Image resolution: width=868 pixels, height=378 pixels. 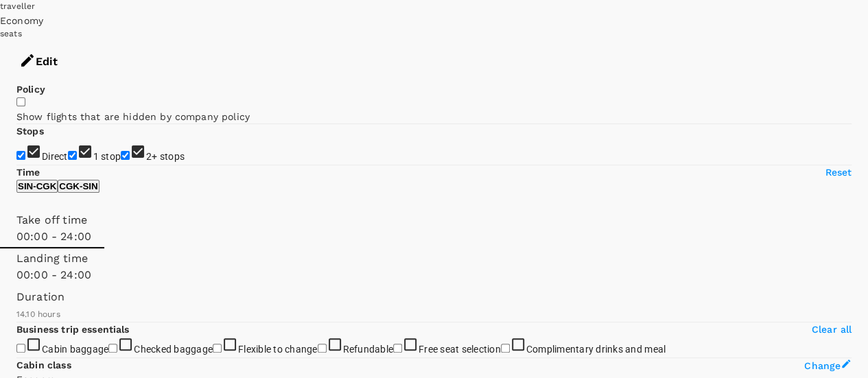 What do you see at coordinates (460, 349) in the screenshot?
I see `span: Free seat selection` at bounding box center [460, 349].